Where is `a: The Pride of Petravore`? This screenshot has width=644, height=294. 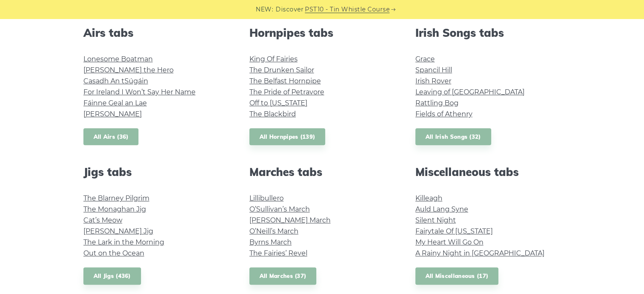 a: The Pride of Petravore is located at coordinates (286, 92).